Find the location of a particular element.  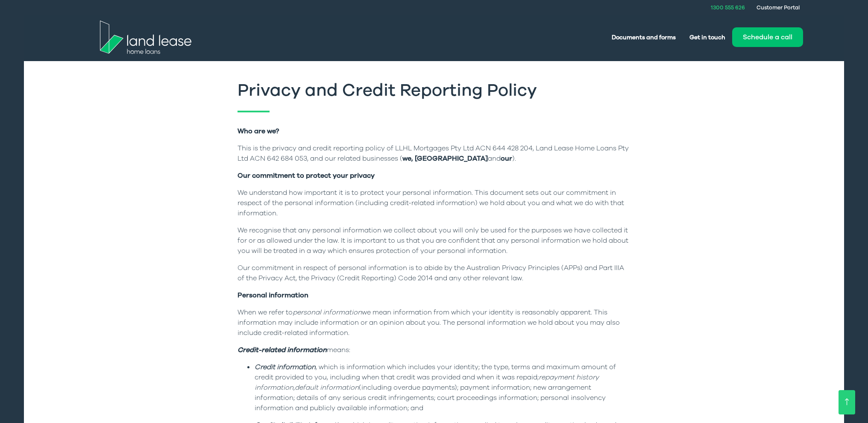

a: Documents and forms is located at coordinates (644, 37).